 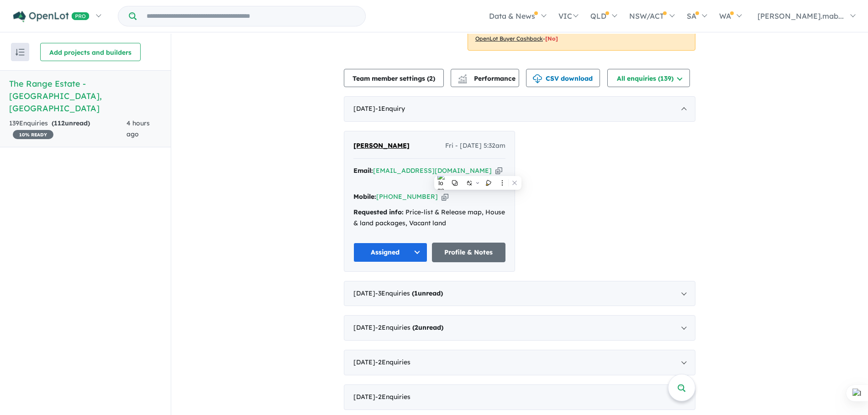 I want to click on strong: Mobile:, so click(x=365, y=197).